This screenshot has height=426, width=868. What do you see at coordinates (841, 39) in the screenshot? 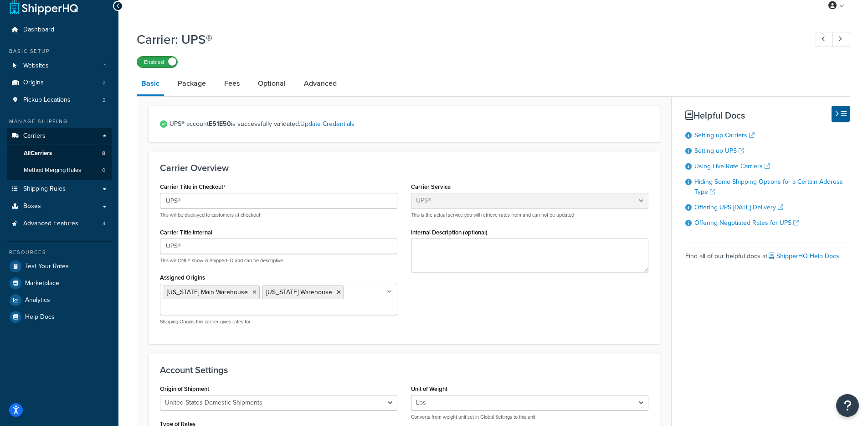
I see `a: Next Record` at bounding box center [841, 39].